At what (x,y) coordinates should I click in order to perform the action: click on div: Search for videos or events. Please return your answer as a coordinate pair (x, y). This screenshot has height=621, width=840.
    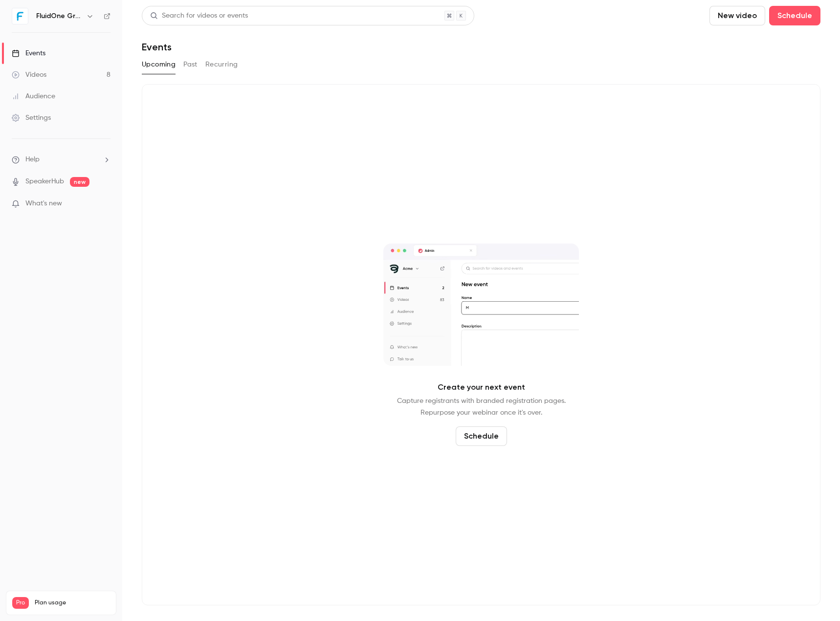
    Looking at the image, I should click on (199, 16).